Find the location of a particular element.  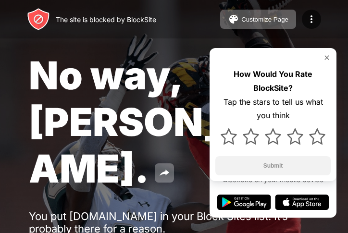

button: Customize Page is located at coordinates (258, 19).